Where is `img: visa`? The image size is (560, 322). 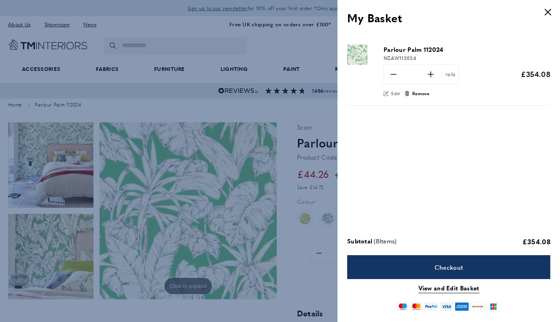 img: visa is located at coordinates (446, 306).